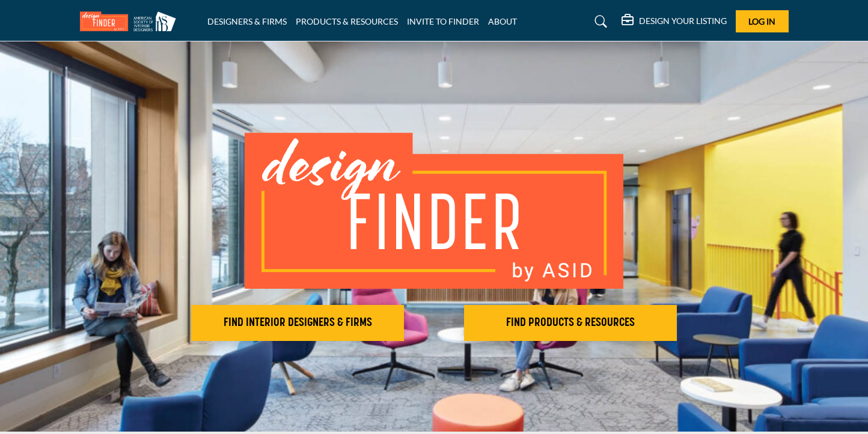 The height and width of the screenshot is (434, 868). I want to click on img: Site Logo, so click(131, 21).